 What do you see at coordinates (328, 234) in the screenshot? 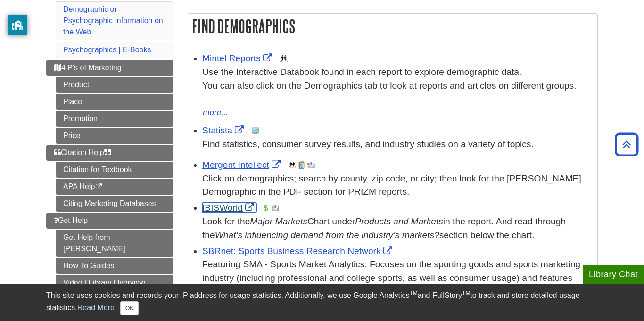
I see `i: What’s influencing demand from the industry’s markets?` at bounding box center [328, 234].